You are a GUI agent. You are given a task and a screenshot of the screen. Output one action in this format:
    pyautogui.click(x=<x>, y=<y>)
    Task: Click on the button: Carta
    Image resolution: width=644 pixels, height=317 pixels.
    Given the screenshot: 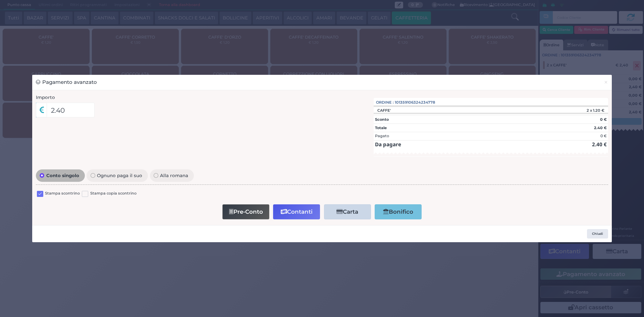 What is the action you would take?
    pyautogui.click(x=348, y=212)
    